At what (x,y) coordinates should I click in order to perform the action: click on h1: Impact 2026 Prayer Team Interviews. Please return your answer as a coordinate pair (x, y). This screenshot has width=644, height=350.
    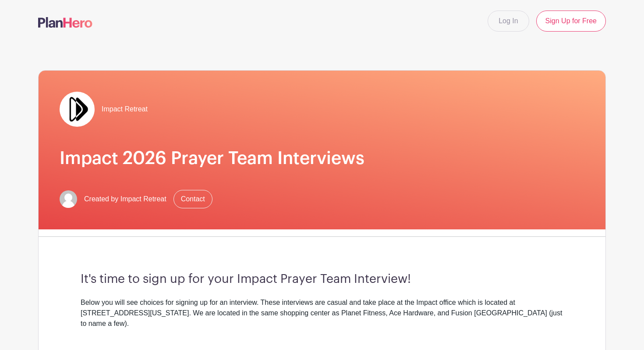
    Looking at the image, I should click on (322, 158).